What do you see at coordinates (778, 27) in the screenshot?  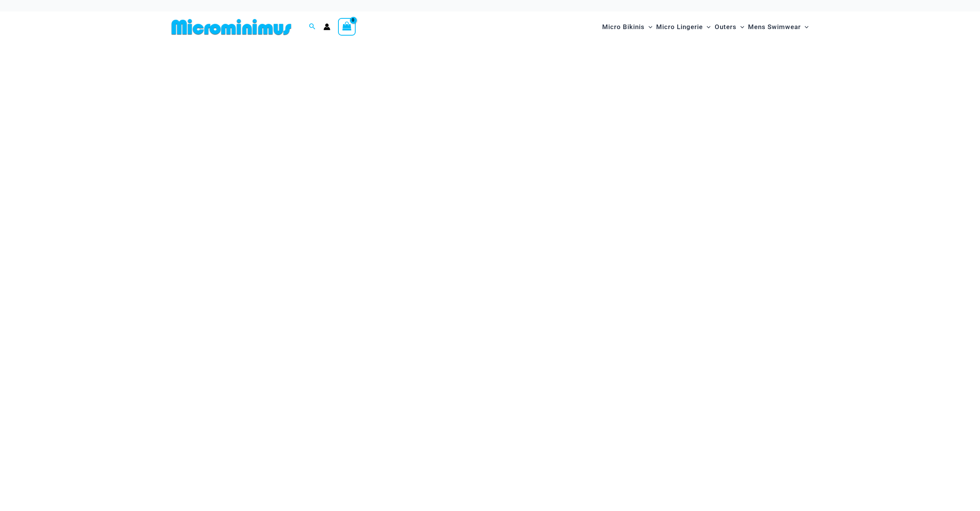 I see `a: Mens SwimwearMenu ToggleMenu Toggle` at bounding box center [778, 27].